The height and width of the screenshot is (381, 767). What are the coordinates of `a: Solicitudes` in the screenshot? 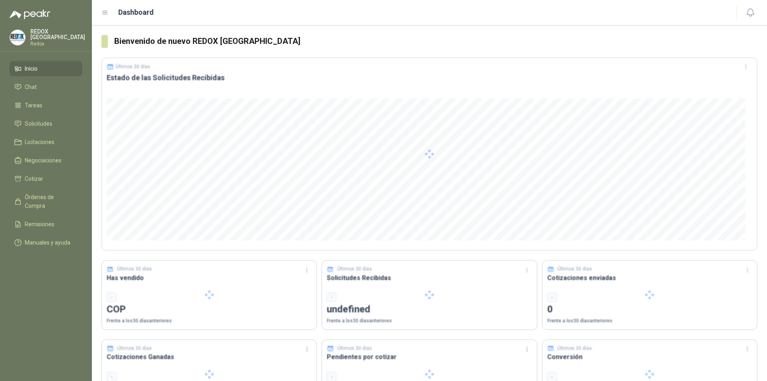 It's located at (46, 124).